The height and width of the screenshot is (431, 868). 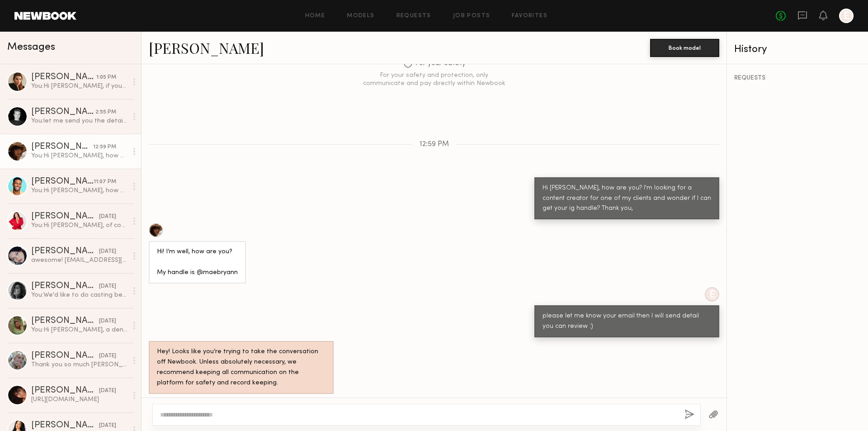 What do you see at coordinates (31, 47) in the screenshot?
I see `span: Messages` at bounding box center [31, 47].